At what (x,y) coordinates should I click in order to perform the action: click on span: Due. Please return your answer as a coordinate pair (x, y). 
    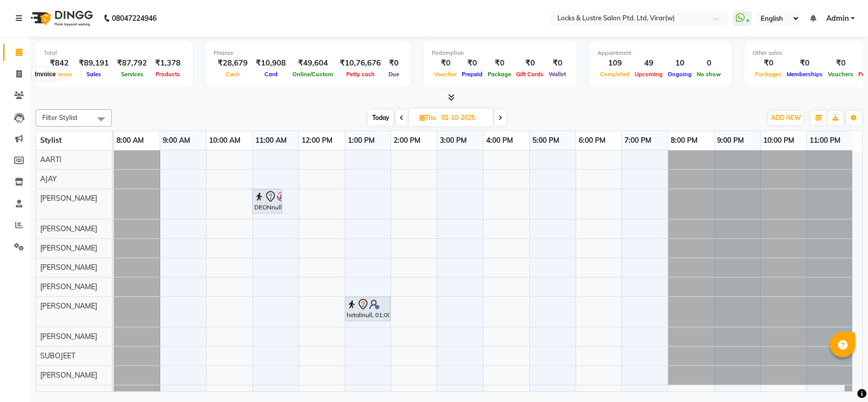
    Looking at the image, I should click on (393, 74).